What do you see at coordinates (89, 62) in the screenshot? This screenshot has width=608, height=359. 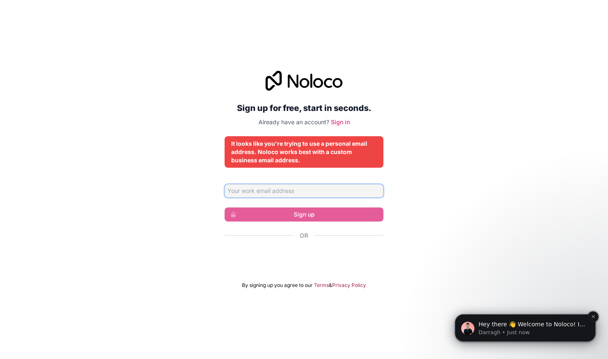 I see `p: Hey there 👋 Welcome to Noloco! If you have any questions, just reply to this message. [GEOGRAPHIC...` at bounding box center [89, 62].